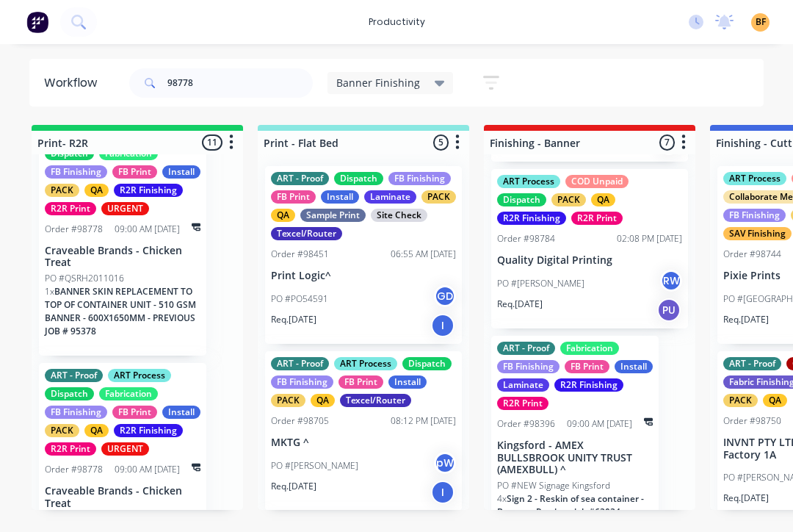 The image size is (793, 532). Describe the element at coordinates (363, 275) in the screenshot. I see `p: Print Logic^` at that location.